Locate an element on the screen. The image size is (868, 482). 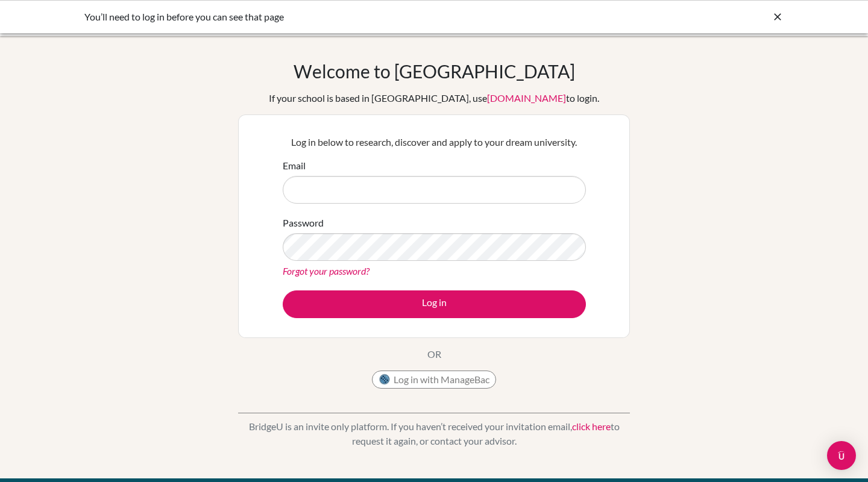
label: Password is located at coordinates (303, 223).